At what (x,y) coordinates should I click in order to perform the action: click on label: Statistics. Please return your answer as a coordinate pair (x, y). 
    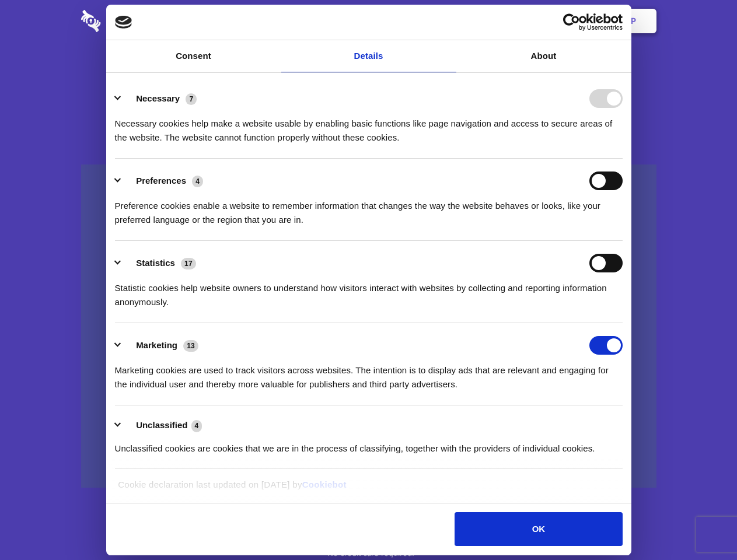
    Looking at the image, I should click on (155, 262).